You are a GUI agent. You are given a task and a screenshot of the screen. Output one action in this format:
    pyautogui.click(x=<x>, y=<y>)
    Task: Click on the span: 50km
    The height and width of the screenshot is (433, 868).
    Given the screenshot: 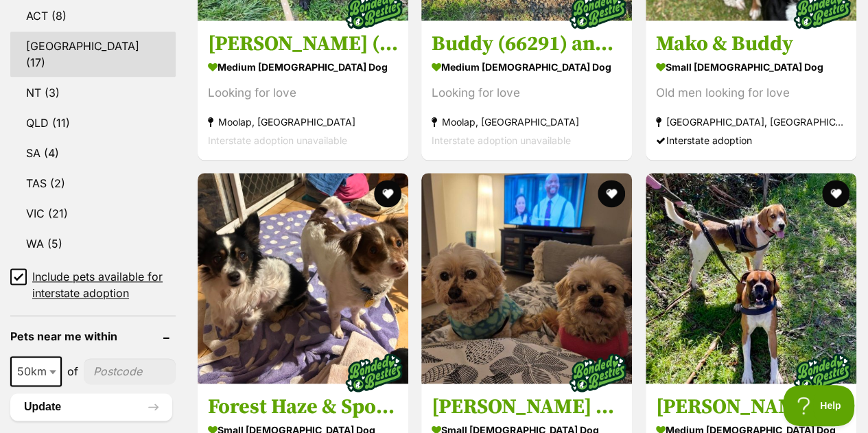 What is the action you would take?
    pyautogui.click(x=36, y=372)
    